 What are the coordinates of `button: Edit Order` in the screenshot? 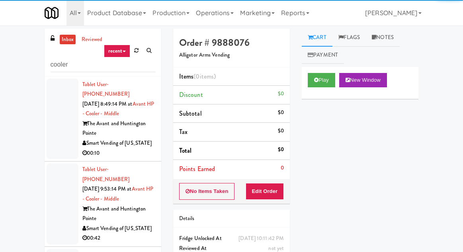 It's located at (265, 191).